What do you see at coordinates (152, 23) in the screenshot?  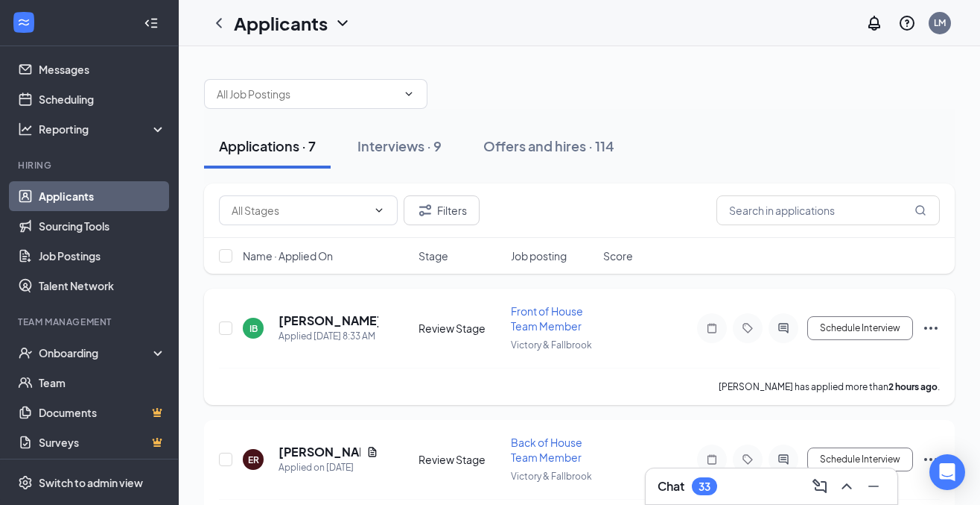 I see `svg: Collapse` at bounding box center [152, 23].